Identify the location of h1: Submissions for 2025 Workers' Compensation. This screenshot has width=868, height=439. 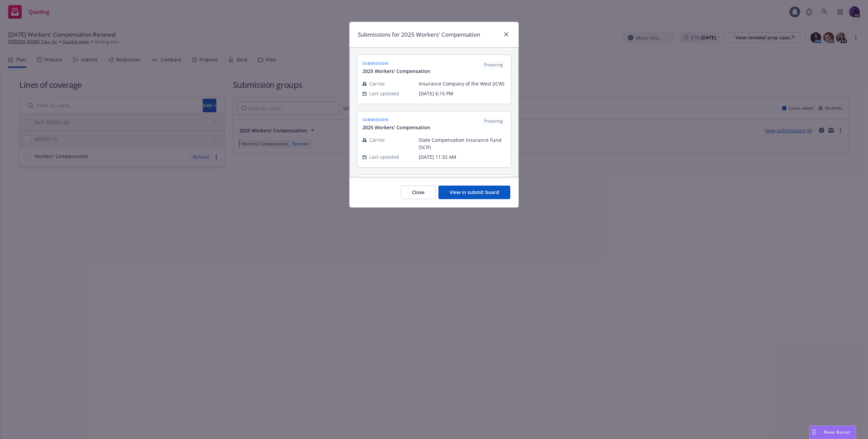
(419, 35).